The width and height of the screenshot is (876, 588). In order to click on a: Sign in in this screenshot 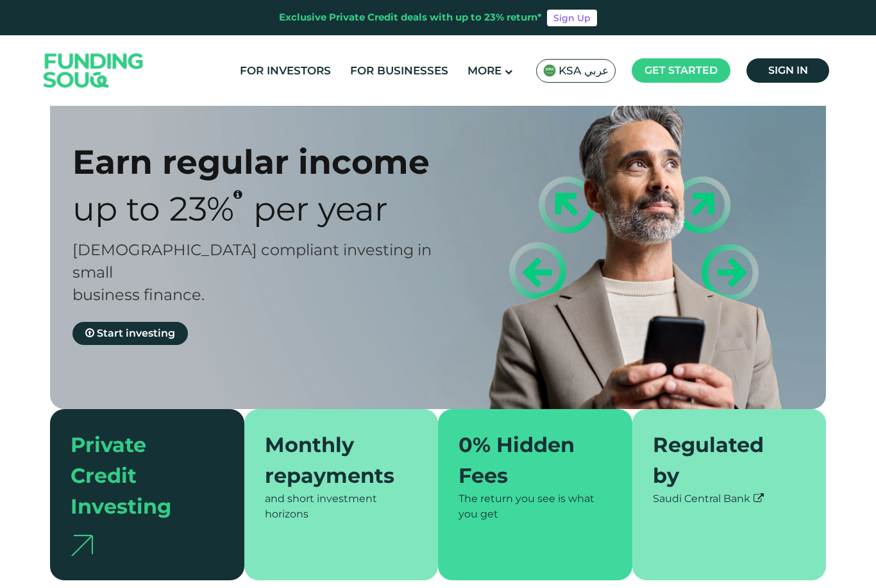, I will do `click(787, 70)`.